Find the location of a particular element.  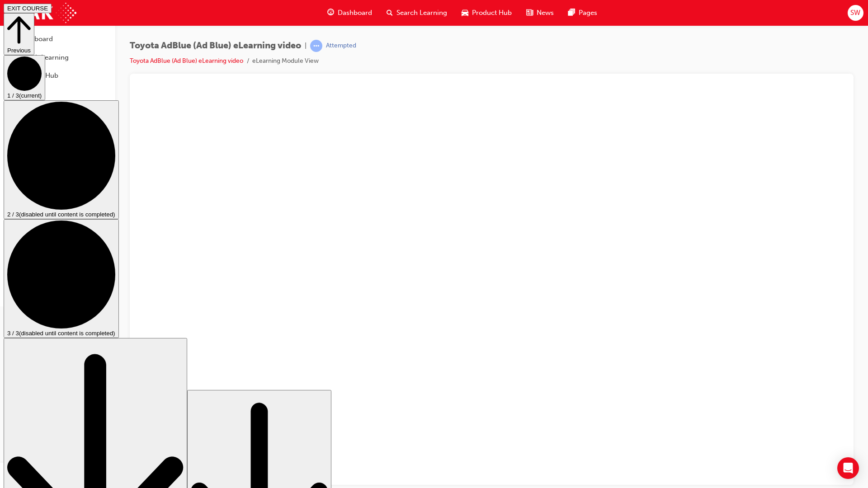

button: 2 / 3(disabled until content is completed) is located at coordinates (61, 159).